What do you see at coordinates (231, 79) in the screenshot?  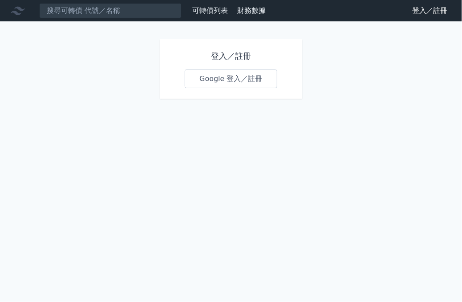 I see `a: Google 登入／註冊` at bounding box center [231, 79].